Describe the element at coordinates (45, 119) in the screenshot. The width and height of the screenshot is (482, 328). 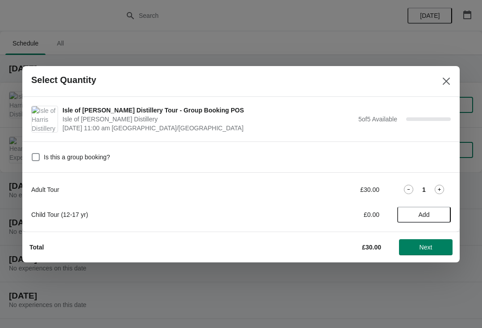
I see `img: Isle of Harris Distillery Tour - Group Booking POS | Isle of Harris Distillery | October 28 | 11:...` at that location.